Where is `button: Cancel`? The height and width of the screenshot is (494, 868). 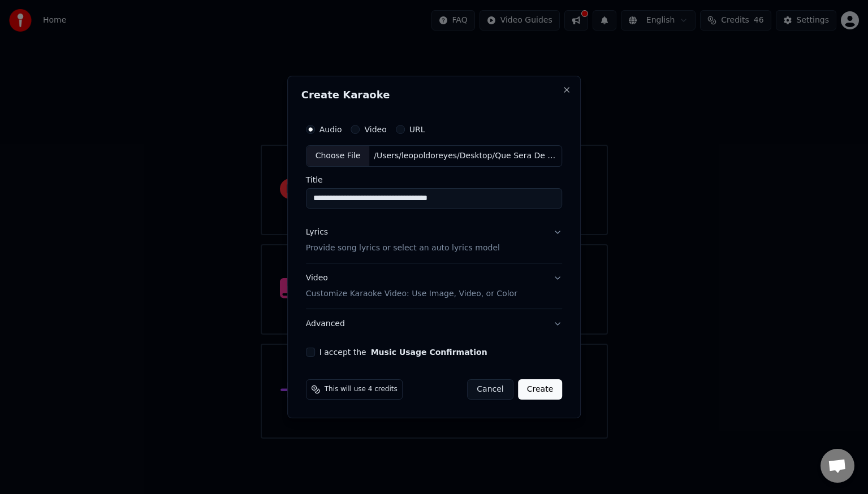 button: Cancel is located at coordinates (489, 390).